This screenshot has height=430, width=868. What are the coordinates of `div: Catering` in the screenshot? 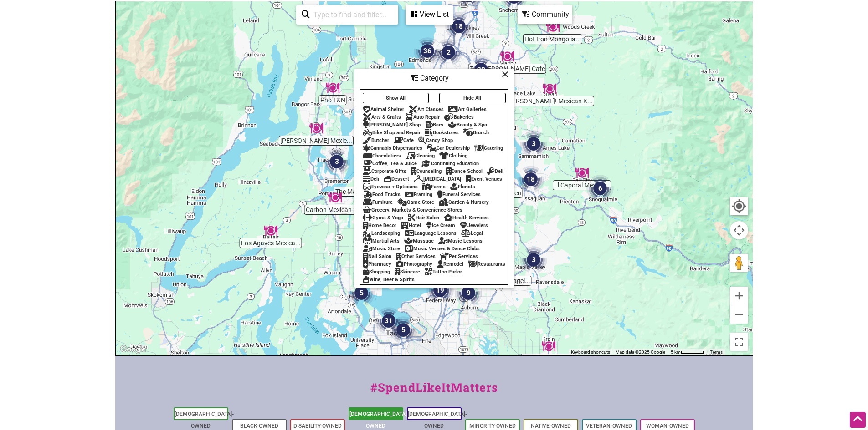 It's located at (488, 148).